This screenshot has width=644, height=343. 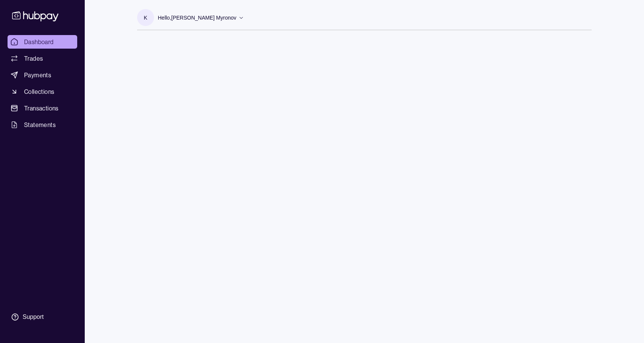 I want to click on a: Statements, so click(x=42, y=125).